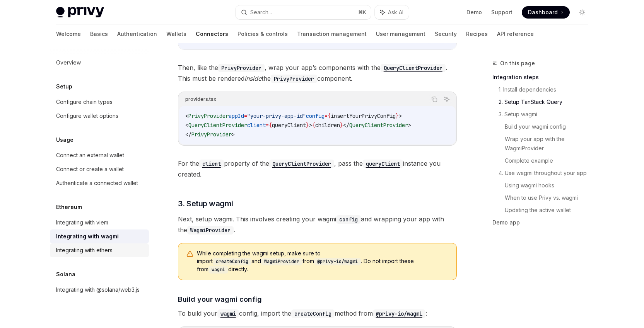 The width and height of the screenshot is (644, 328). Describe the element at coordinates (317, 169) in the screenshot. I see `span: For the property of the , pass the instance you created.` at that location.